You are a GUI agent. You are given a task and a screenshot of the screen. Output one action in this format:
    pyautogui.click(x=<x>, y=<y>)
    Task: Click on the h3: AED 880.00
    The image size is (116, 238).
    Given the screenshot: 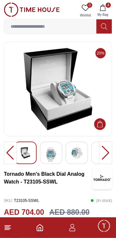 What is the action you would take?
    pyautogui.click(x=69, y=212)
    